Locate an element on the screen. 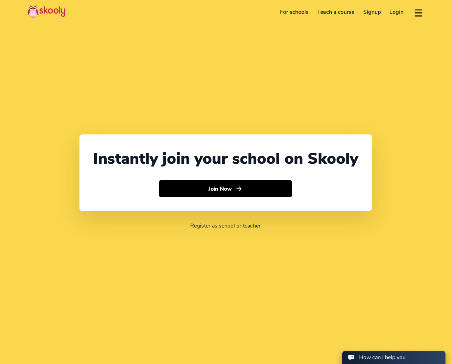  button: menu outline is located at coordinates (419, 12).